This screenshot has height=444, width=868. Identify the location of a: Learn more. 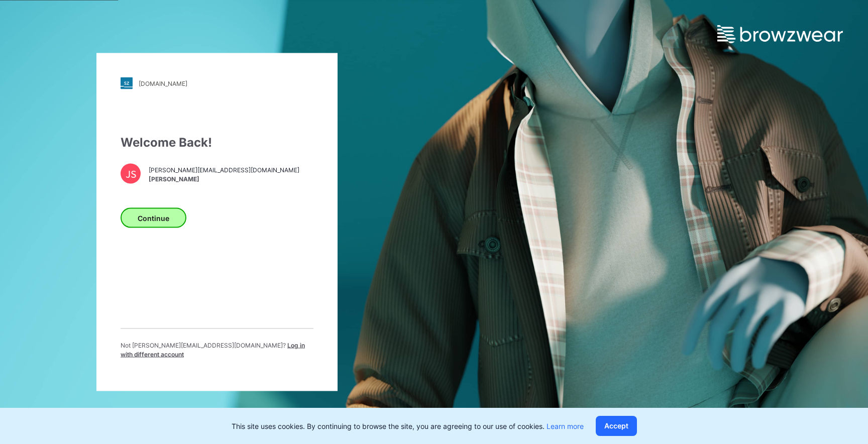
(565, 426).